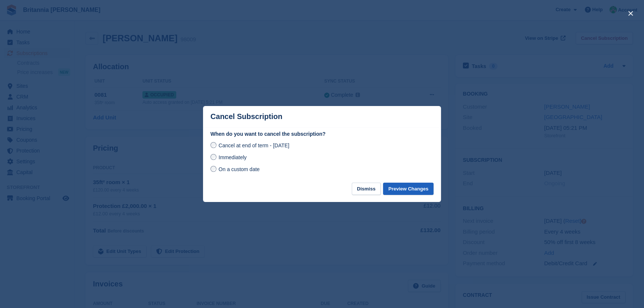  What do you see at coordinates (214, 157) in the screenshot?
I see `input: Immediately` at bounding box center [214, 157].